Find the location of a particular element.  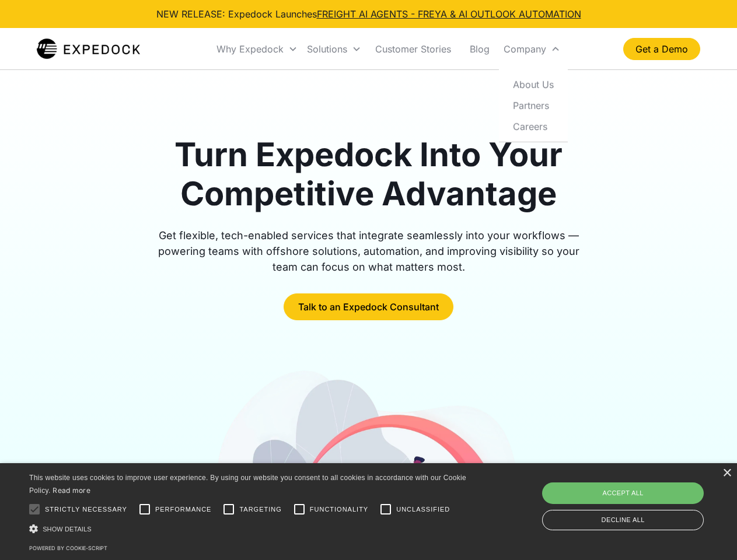

span: Functionality is located at coordinates (339, 509).